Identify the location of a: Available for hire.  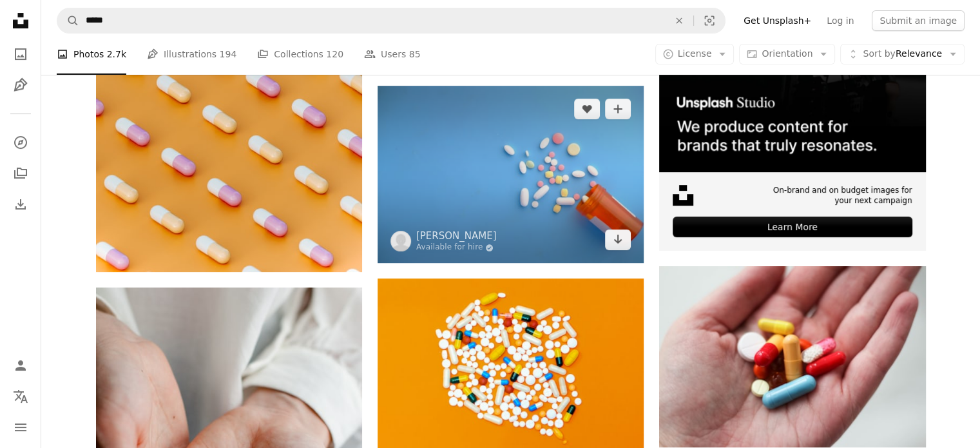
(456, 247).